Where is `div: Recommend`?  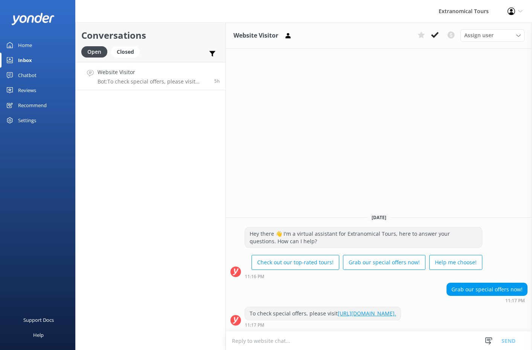 div: Recommend is located at coordinates (32, 105).